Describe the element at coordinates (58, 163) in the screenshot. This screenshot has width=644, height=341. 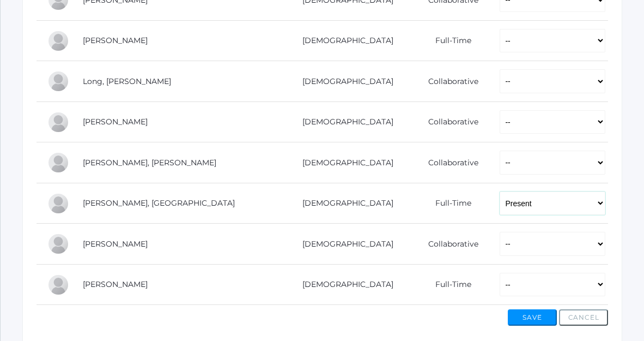
I see `div: Smith Mansi` at that location.